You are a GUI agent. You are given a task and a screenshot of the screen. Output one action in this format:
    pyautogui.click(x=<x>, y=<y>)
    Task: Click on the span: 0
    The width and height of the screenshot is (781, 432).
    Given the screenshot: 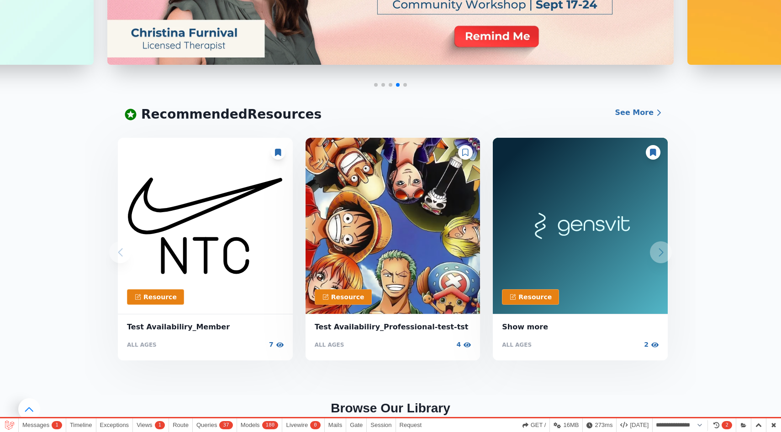 What is the action you would take?
    pyautogui.click(x=315, y=425)
    